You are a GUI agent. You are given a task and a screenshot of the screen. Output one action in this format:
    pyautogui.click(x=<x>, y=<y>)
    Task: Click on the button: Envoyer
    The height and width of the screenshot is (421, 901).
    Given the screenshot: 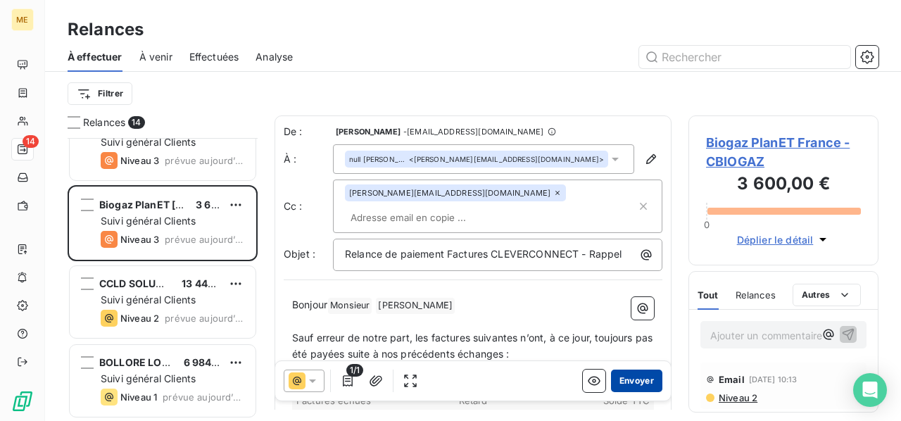 What is the action you would take?
    pyautogui.click(x=637, y=381)
    